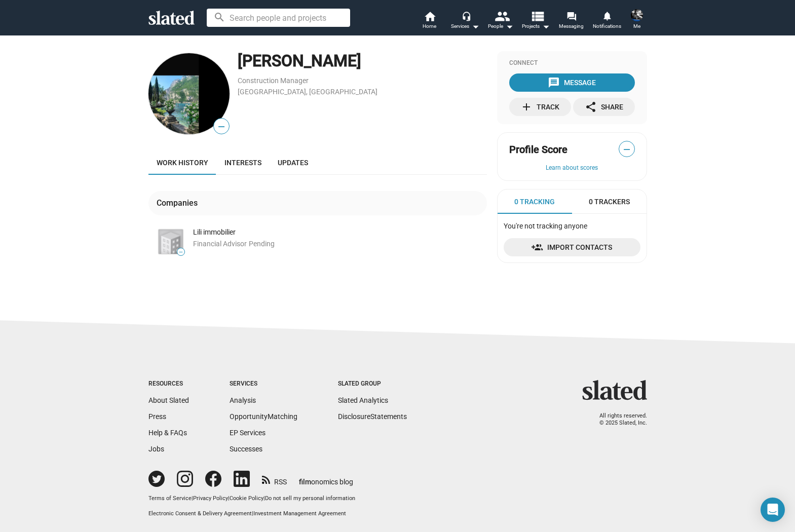  What do you see at coordinates (571, 21) in the screenshot?
I see `a: Messaging` at bounding box center [571, 21].